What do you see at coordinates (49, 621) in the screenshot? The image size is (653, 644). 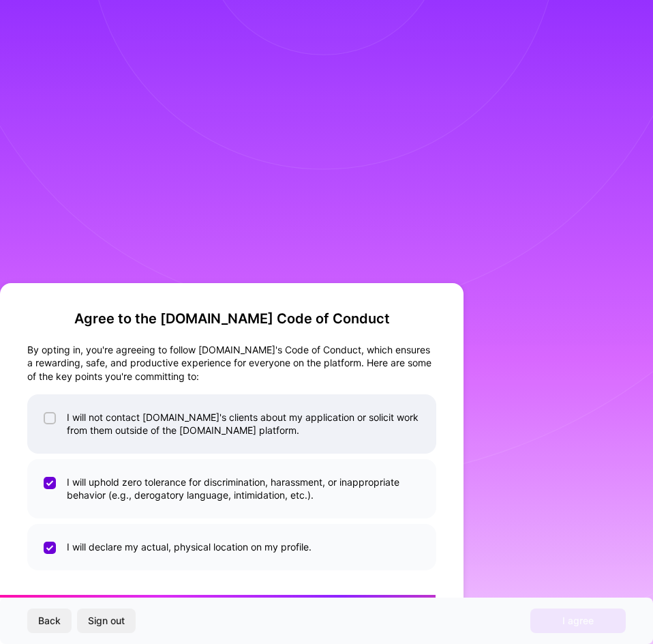 I see `span: Back` at bounding box center [49, 621].